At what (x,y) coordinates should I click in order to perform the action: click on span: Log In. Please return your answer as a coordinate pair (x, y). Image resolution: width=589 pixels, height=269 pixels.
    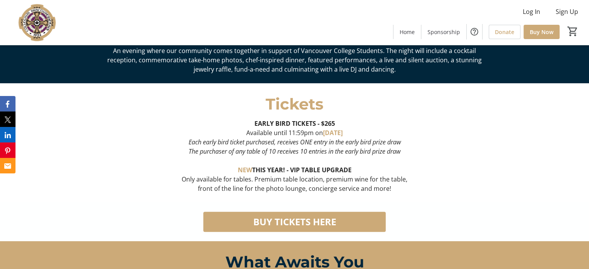
    Looking at the image, I should click on (531, 12).